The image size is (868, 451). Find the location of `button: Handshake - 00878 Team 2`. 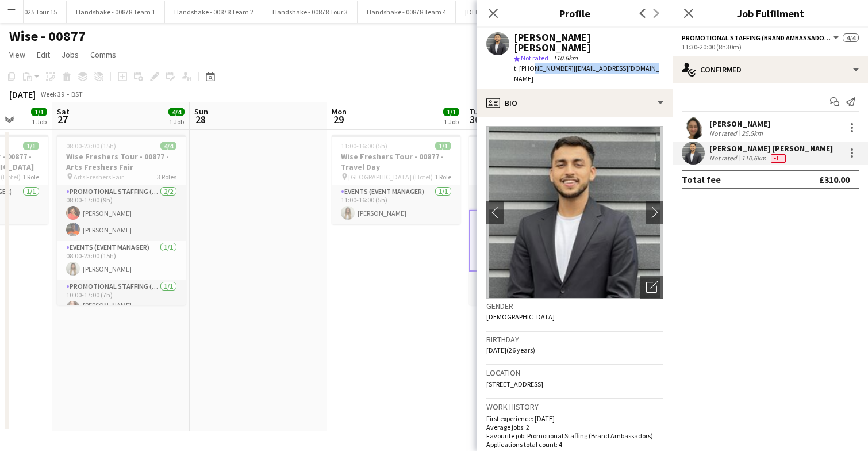

button: Handshake - 00878 Team 2 is located at coordinates (214, 12).